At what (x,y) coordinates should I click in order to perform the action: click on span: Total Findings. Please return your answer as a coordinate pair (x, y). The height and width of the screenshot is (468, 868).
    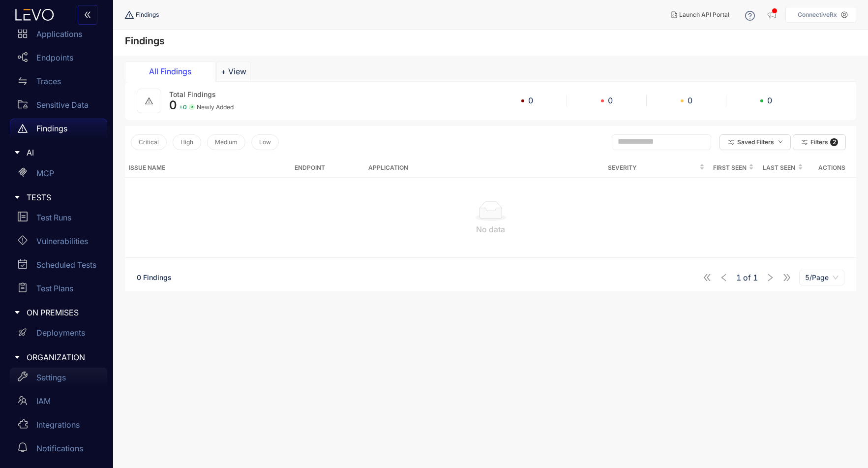
    Looking at the image, I should click on (192, 94).